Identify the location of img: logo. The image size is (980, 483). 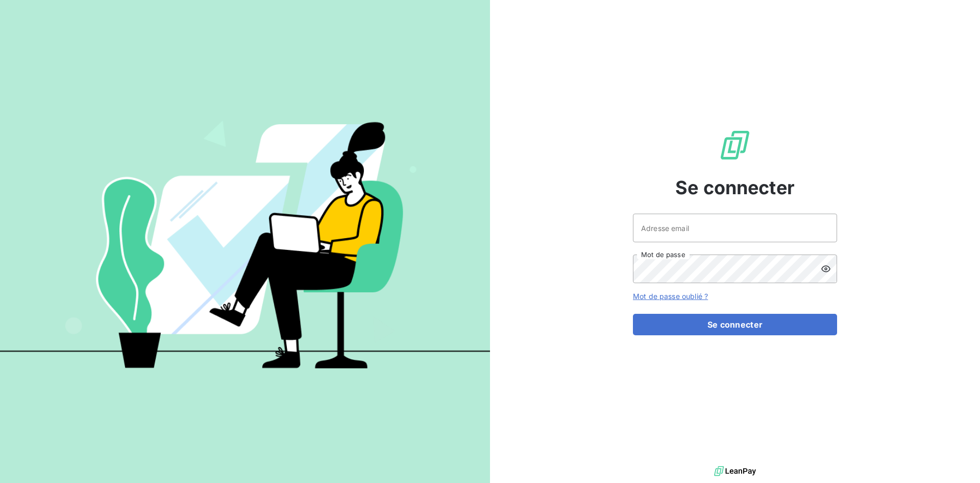
(735, 471).